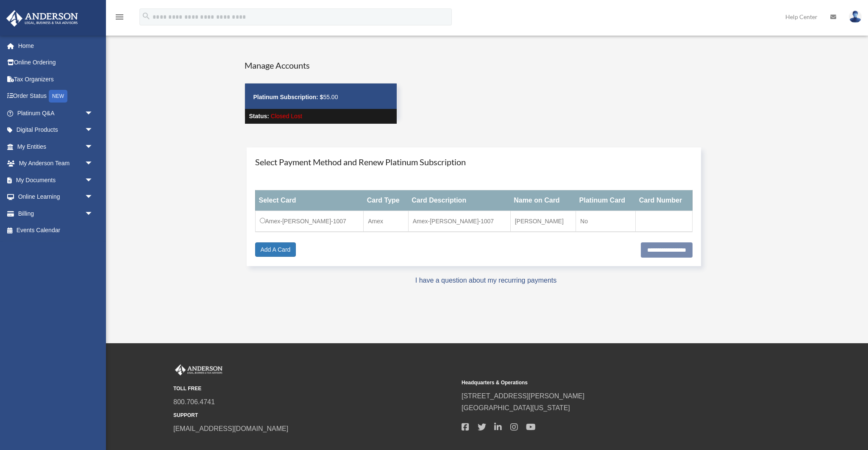  I want to click on strong: Status:, so click(259, 116).